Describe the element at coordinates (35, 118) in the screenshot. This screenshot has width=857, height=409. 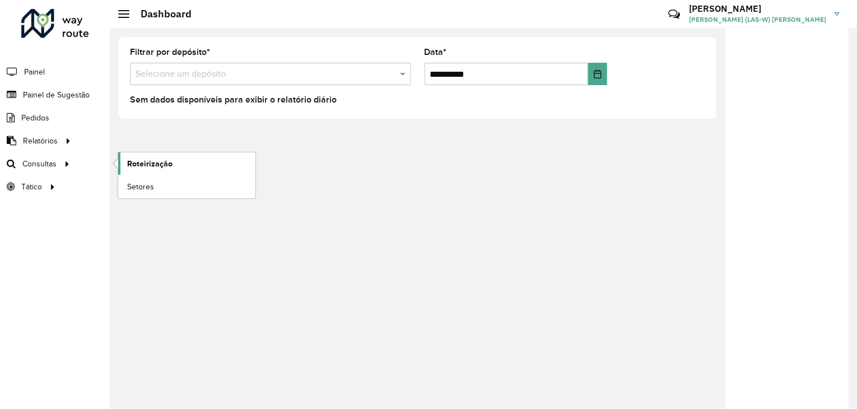
I see `span: Pedidos` at that location.